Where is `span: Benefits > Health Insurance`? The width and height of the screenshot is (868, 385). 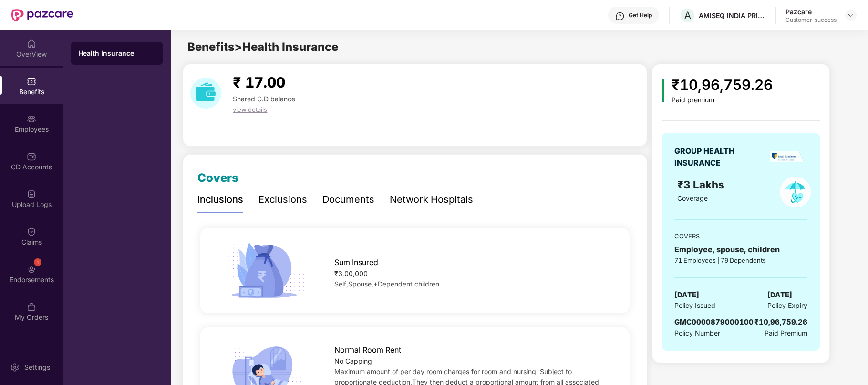
span: Benefits > Health Insurance is located at coordinates (263, 47).